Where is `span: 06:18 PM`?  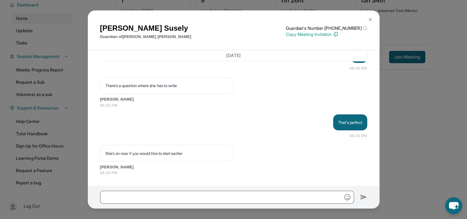 span: 06:18 PM is located at coordinates (233, 173).